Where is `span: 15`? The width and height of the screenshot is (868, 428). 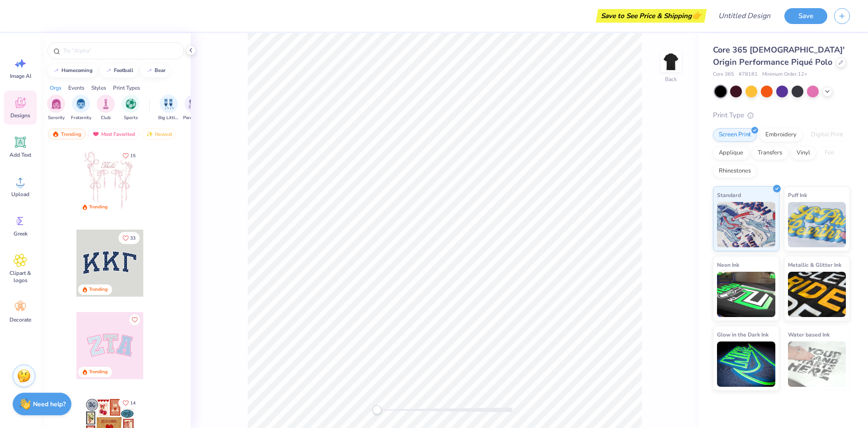 span: 15 is located at coordinates (133, 156).